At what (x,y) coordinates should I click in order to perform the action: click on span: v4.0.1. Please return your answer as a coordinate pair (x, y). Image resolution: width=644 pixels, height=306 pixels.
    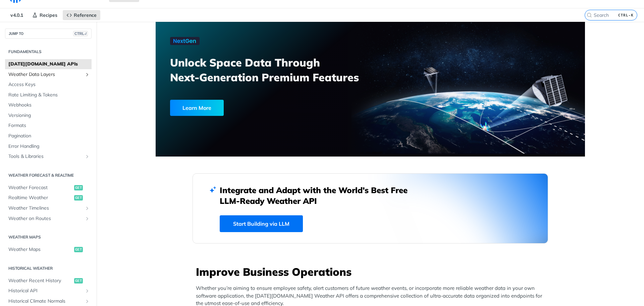
    Looking at the image, I should click on (16, 15).